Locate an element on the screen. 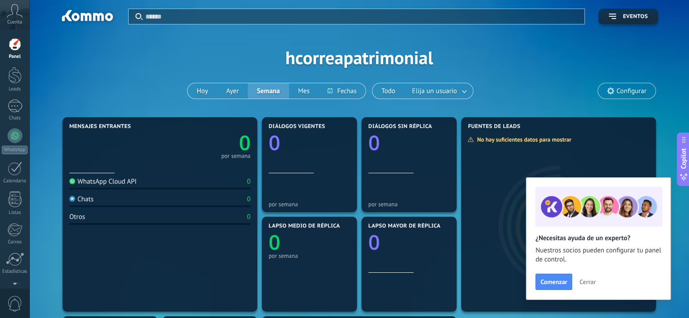 This screenshot has width=689, height=318. a: 0 is located at coordinates (205, 143).